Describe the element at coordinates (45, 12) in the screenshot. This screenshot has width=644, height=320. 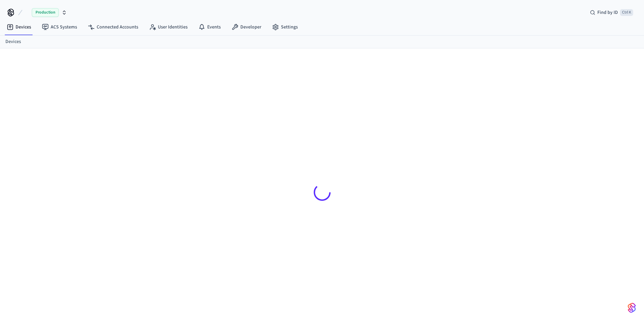
I see `span: Production` at that location.